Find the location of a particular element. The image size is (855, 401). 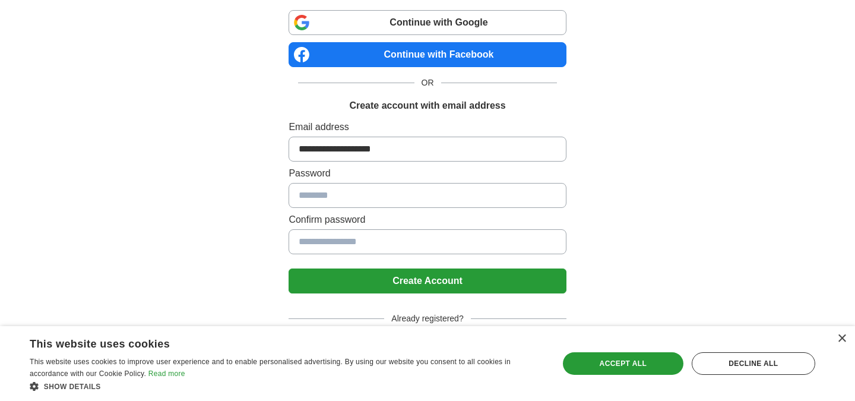

div: Decline all is located at coordinates (754, 363).